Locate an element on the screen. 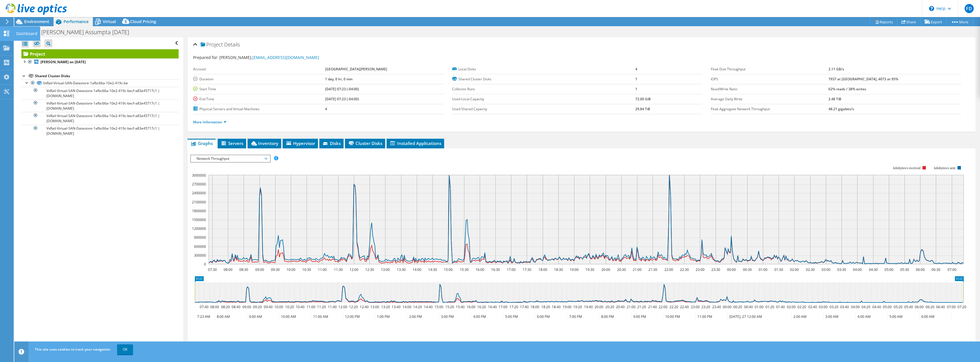 The width and height of the screenshot is (980, 362). text: 16:20 is located at coordinates (481, 307).